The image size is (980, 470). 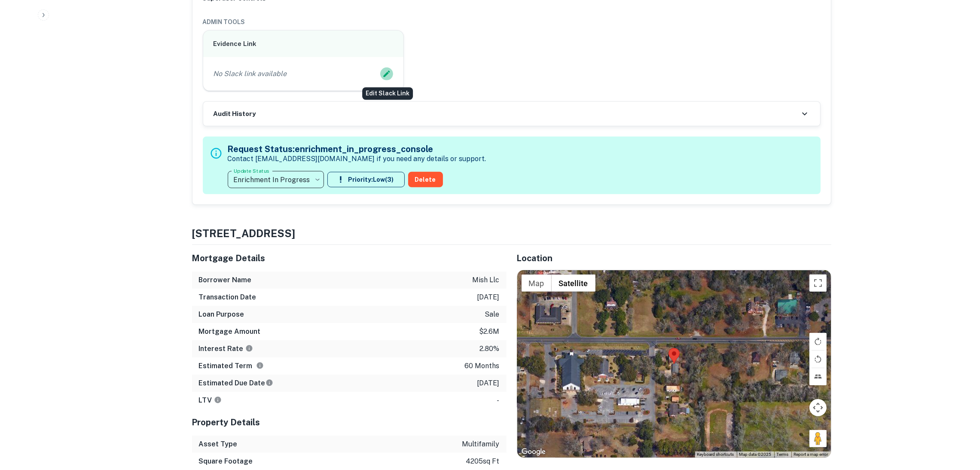 What do you see at coordinates (674, 258) in the screenshot?
I see `h5: Location` at bounding box center [674, 258].